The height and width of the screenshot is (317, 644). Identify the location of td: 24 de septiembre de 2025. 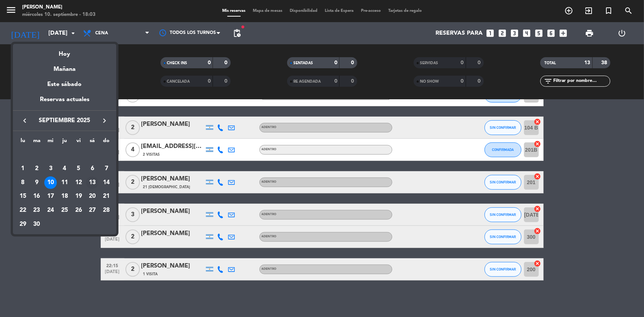
(51, 210).